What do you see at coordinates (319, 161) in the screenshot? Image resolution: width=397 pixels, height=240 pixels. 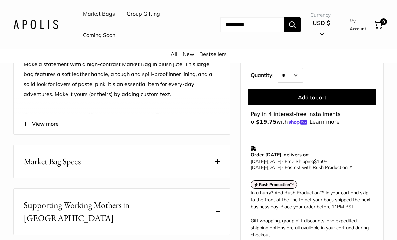 I see `span: $150` at bounding box center [319, 161].